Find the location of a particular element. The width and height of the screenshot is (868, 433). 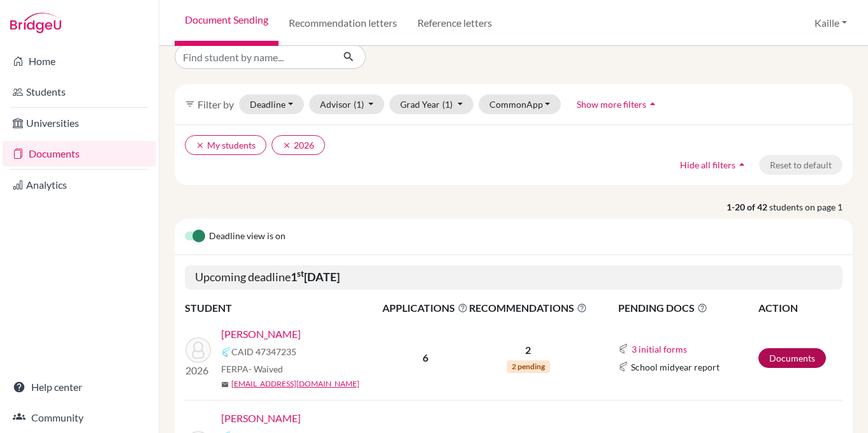

span: APPLICATIONS is located at coordinates (425, 308).